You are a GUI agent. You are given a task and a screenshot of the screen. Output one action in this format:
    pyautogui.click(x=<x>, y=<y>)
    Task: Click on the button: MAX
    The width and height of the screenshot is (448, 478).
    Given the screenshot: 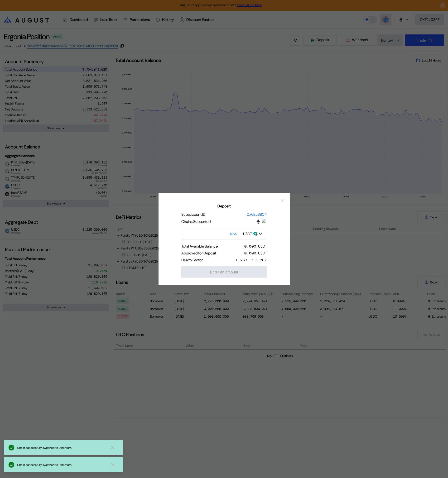 What is the action you would take?
    pyautogui.click(x=234, y=234)
    